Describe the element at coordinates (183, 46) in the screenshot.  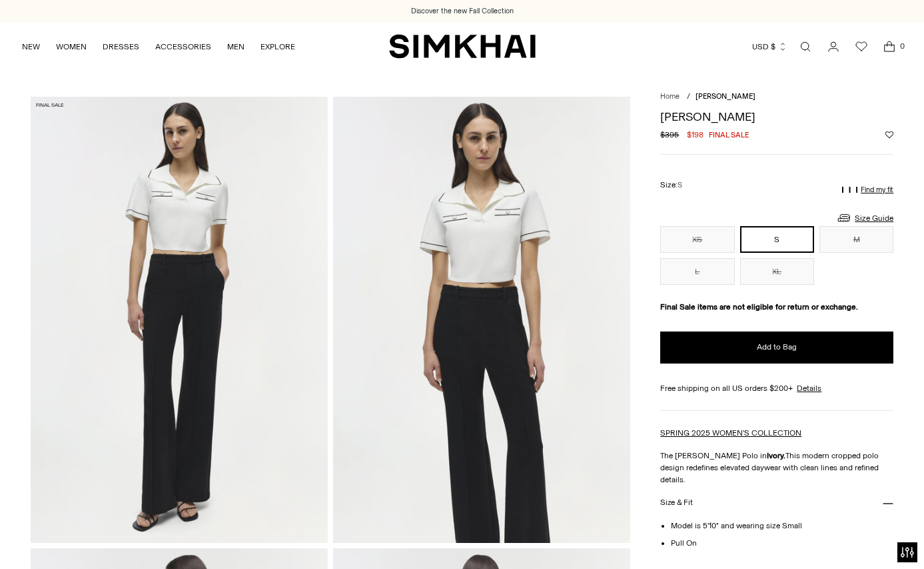
I see `a: ACCESSORIES` at that location.